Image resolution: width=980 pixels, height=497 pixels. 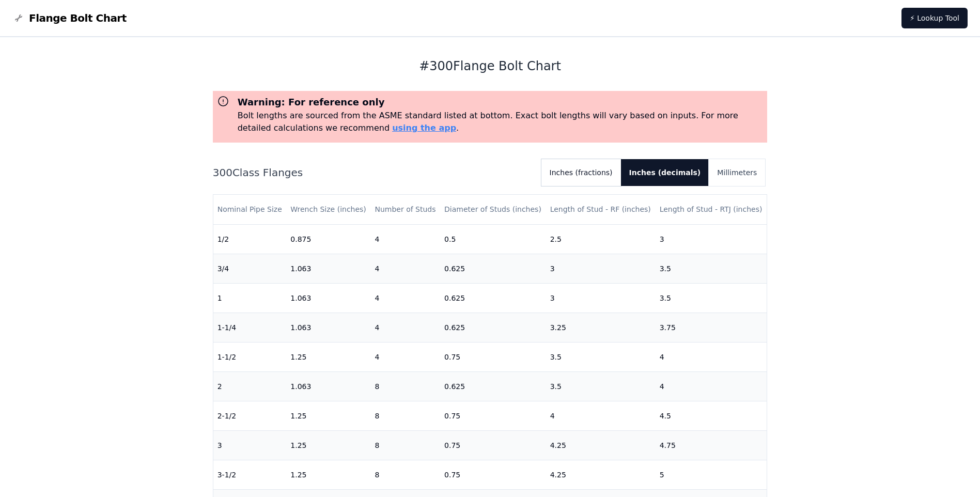 What do you see at coordinates (581, 173) in the screenshot?
I see `button: Inches (fractions)` at bounding box center [581, 173].